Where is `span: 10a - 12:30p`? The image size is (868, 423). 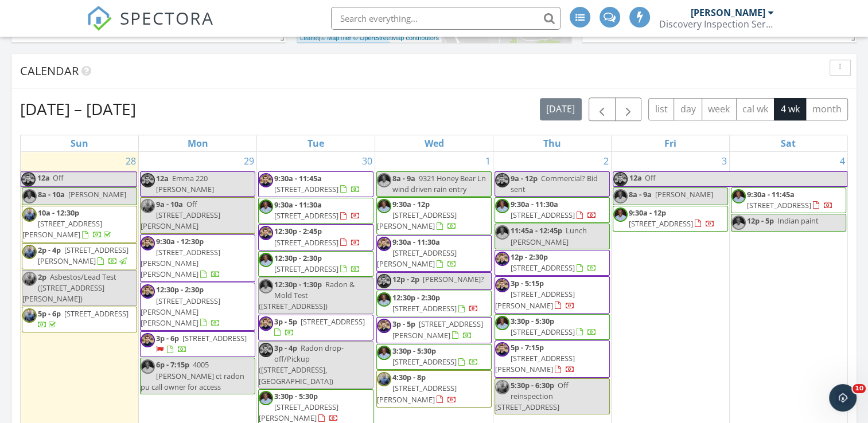
span: 10a - 12:30p is located at coordinates (58, 212).